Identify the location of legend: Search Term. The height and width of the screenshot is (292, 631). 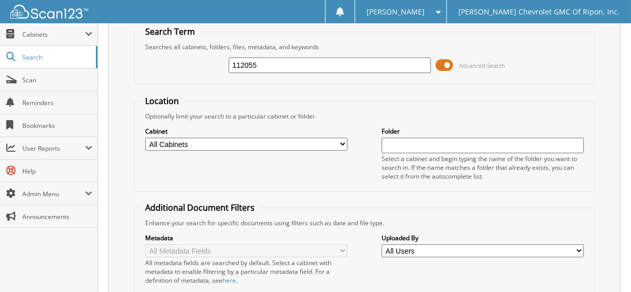
(170, 32).